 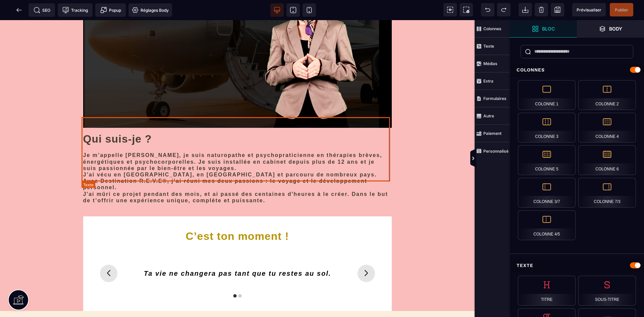 What do you see at coordinates (150, 10) in the screenshot?
I see `span: Réglages Body` at bounding box center [150, 10].